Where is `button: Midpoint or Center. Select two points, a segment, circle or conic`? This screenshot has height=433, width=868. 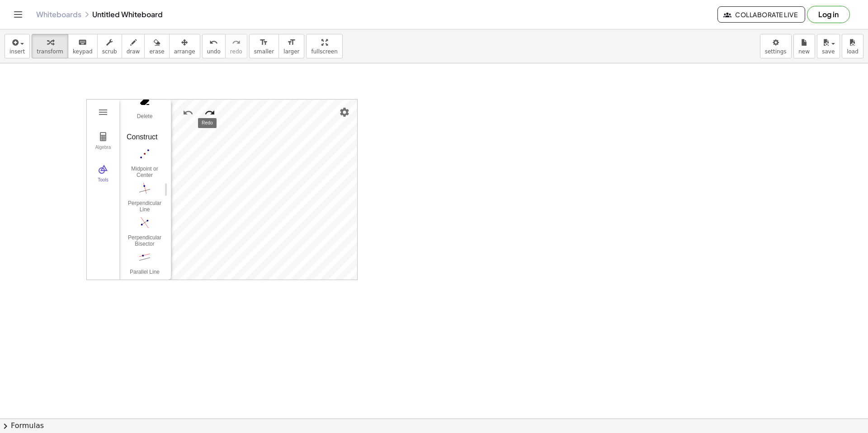 button: Midpoint or Center. Select two points, a segment, circle or conic is located at coordinates (145, 163).